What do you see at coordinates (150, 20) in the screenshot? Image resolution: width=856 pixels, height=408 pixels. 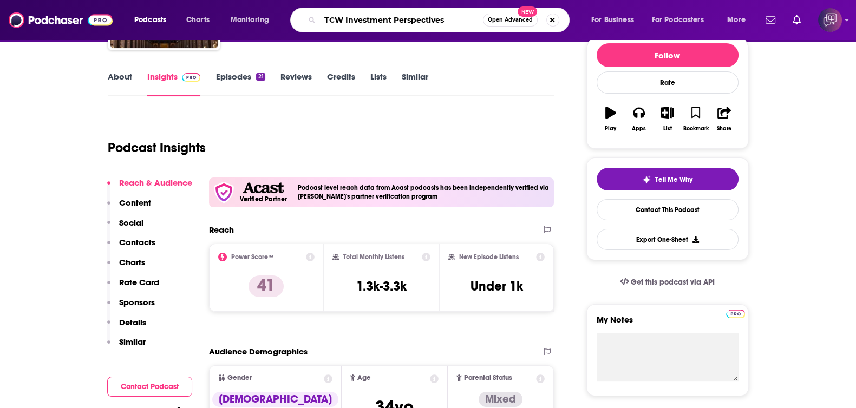 I see `span: Podcasts` at bounding box center [150, 20].